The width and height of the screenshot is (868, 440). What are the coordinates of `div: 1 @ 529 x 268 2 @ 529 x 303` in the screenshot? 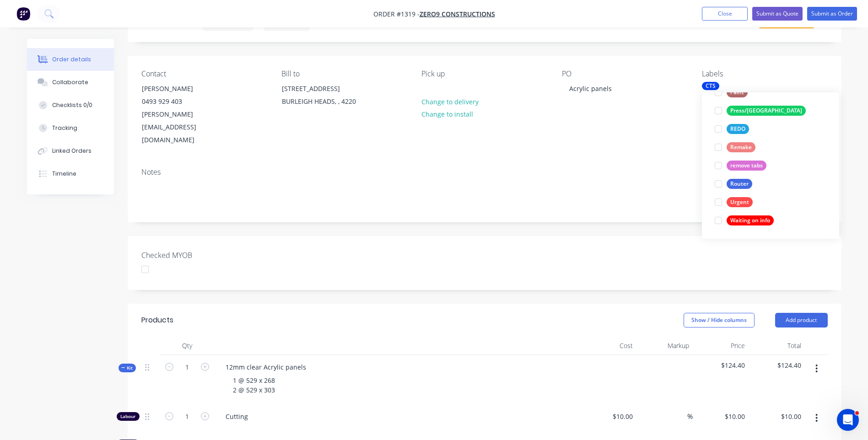 It's located at (254, 385).